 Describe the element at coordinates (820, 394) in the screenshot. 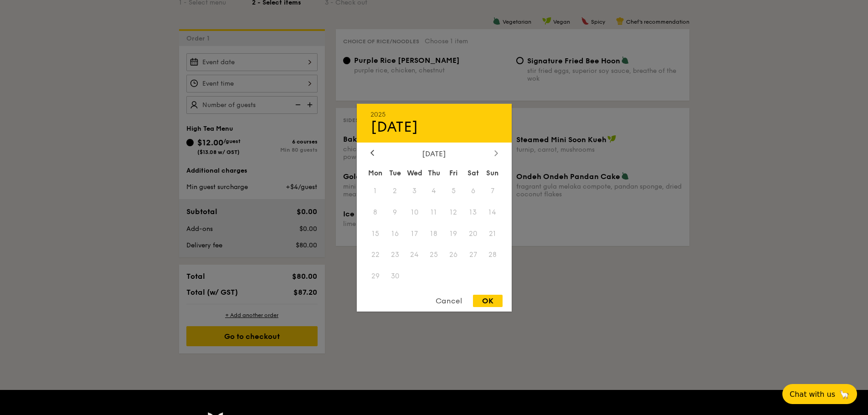

I see `button: Chat with us🦙` at that location.